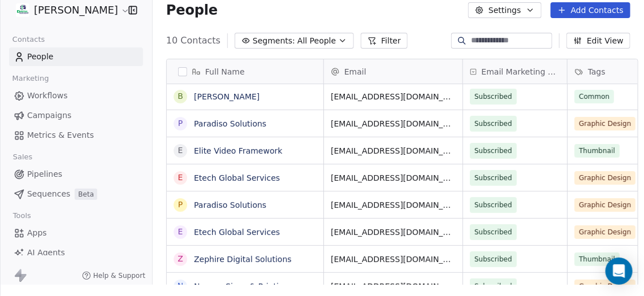 Image resolution: width=644 pixels, height=296 pixels. What do you see at coordinates (48, 96) in the screenshot?
I see `span: Workflows` at bounding box center [48, 96].